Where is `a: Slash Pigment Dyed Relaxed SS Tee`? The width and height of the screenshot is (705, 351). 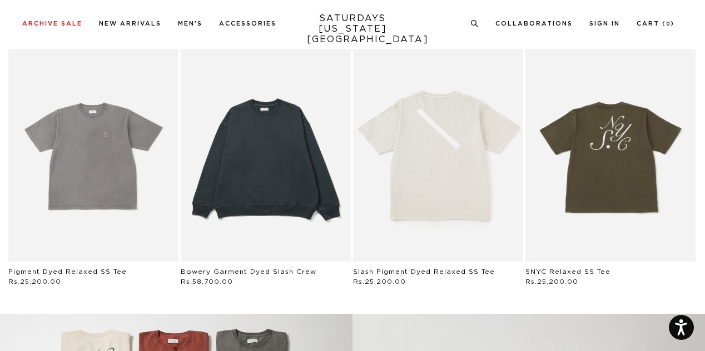 a: Slash Pigment Dyed Relaxed SS Tee is located at coordinates (424, 272).